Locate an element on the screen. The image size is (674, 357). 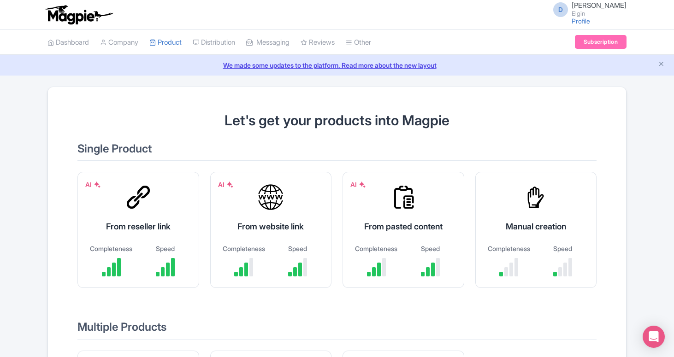
a: Subscription is located at coordinates (600, 42).